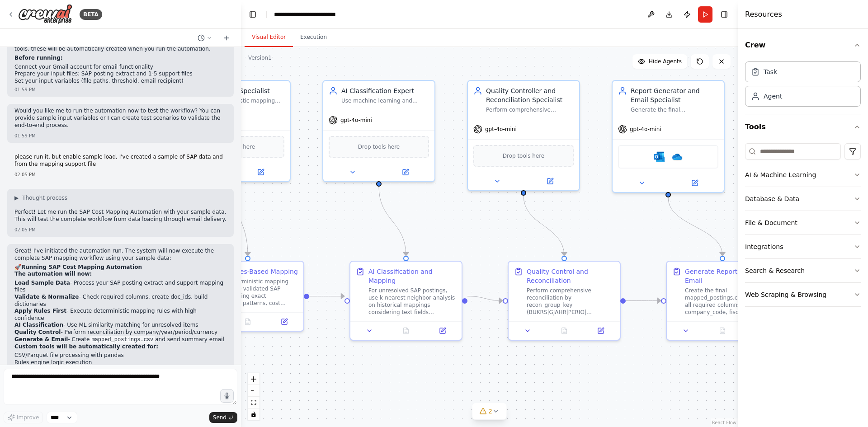 The height and width of the screenshot is (427, 868). Describe the element at coordinates (220, 417) in the screenshot. I see `span: Send` at that location.